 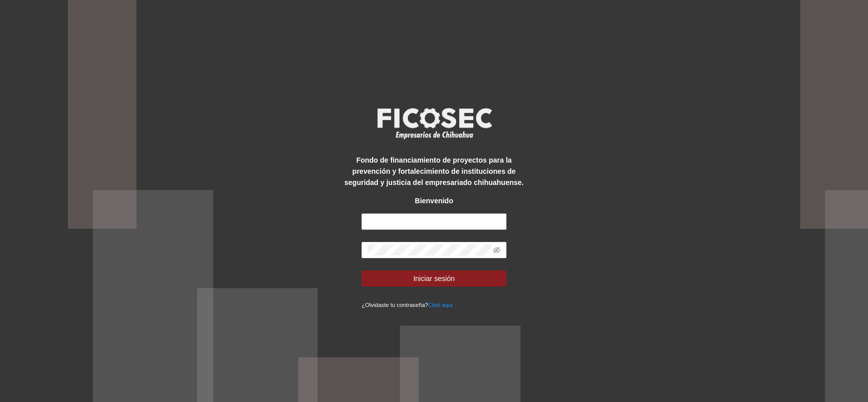 I want to click on small: ¿Olvidaste tu contraseña?, so click(x=407, y=305).